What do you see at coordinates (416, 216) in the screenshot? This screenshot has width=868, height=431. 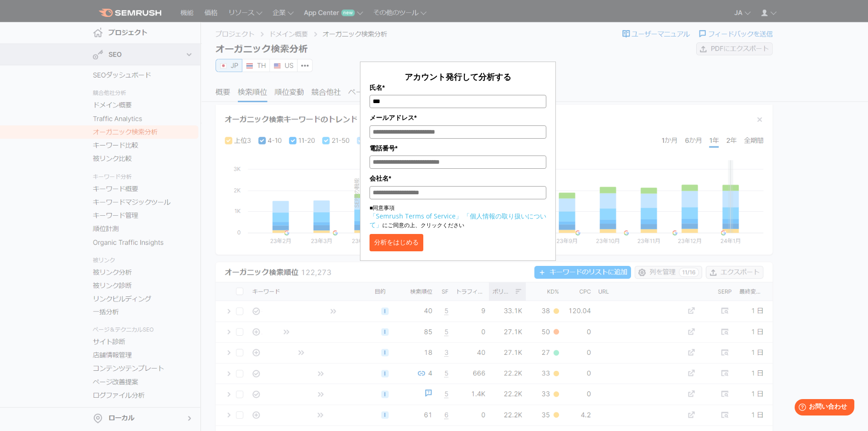 I see `a: 「Semrush Terms of Service」` at bounding box center [416, 216].